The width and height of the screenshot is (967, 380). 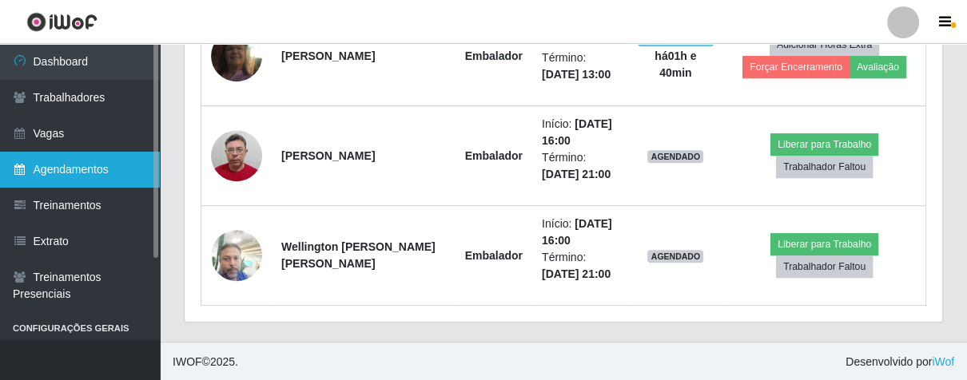 I want to click on img: CoreUI Logo, so click(x=62, y=22).